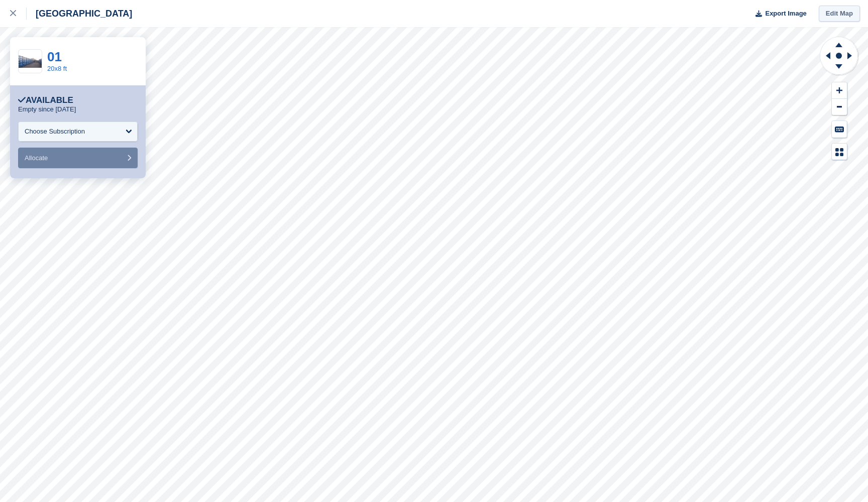 The width and height of the screenshot is (868, 502). I want to click on span: Allocate, so click(36, 157).